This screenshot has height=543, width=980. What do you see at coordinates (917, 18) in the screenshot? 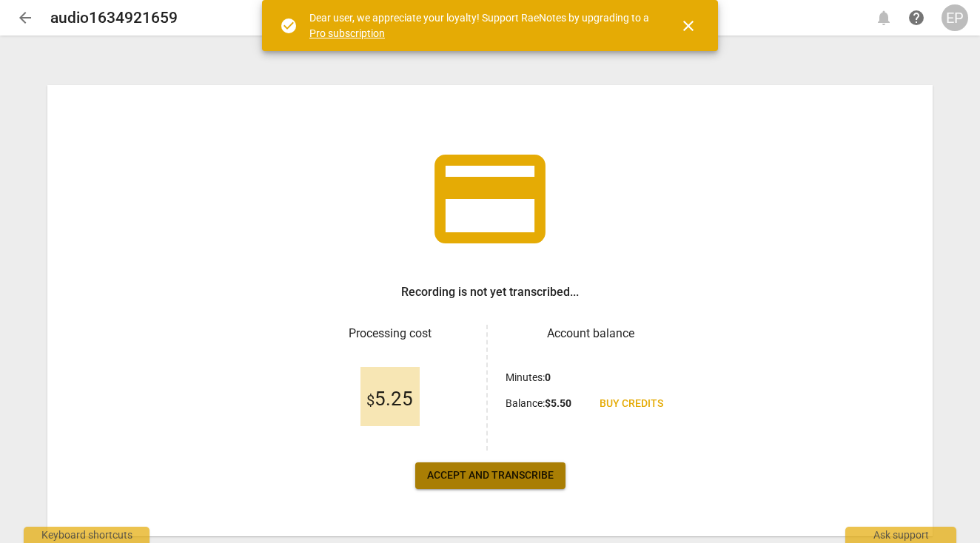
I see `a: Help` at bounding box center [917, 18].